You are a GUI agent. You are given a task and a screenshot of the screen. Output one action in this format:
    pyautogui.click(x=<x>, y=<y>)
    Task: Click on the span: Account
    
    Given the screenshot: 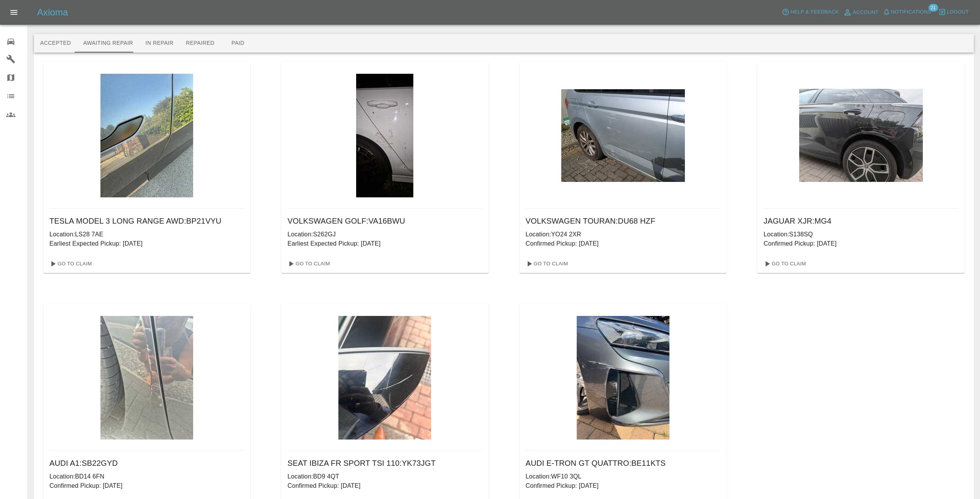 What is the action you would take?
    pyautogui.click(x=866, y=12)
    